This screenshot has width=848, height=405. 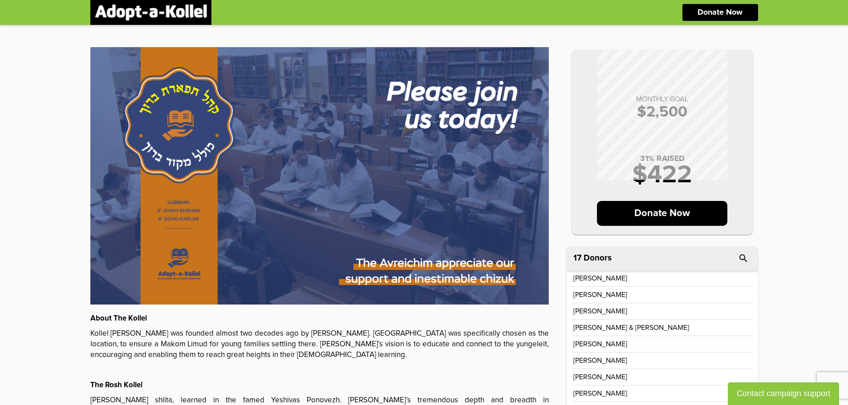 I want to click on span: 17, so click(x=577, y=258).